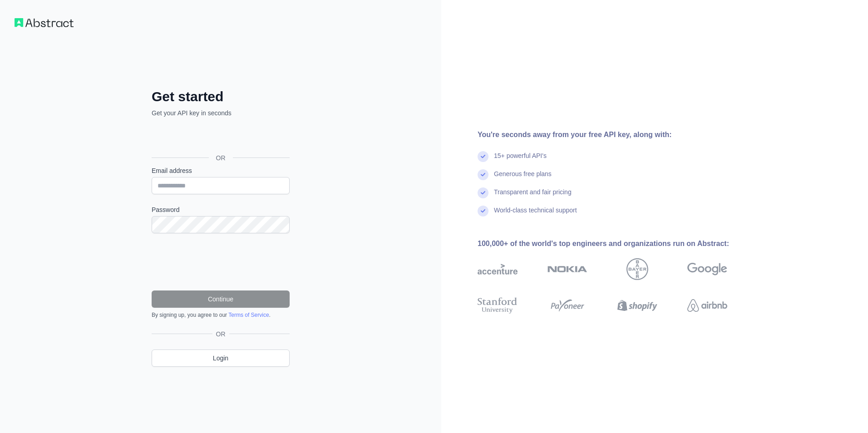  What do you see at coordinates (221, 113) in the screenshot?
I see `p: Get your API key in seconds` at bounding box center [221, 113].